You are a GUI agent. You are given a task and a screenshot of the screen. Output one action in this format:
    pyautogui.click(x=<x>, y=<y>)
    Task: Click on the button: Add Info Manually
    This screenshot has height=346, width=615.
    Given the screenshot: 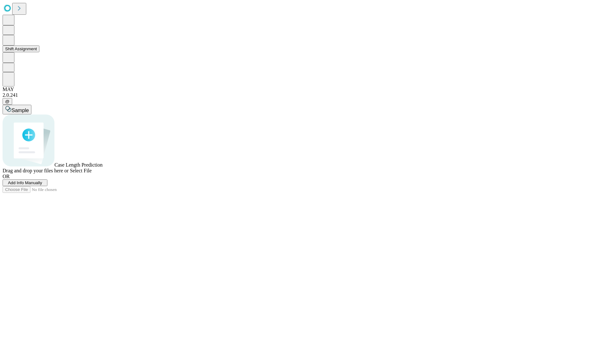 What is the action you would take?
    pyautogui.click(x=25, y=183)
    